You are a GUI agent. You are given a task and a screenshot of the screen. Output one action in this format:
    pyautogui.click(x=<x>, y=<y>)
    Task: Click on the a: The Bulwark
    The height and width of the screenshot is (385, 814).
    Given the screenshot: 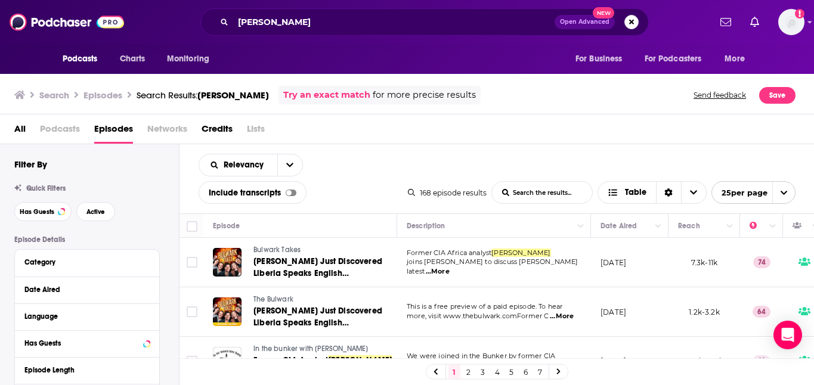 What is the action you would take?
    pyautogui.click(x=324, y=300)
    